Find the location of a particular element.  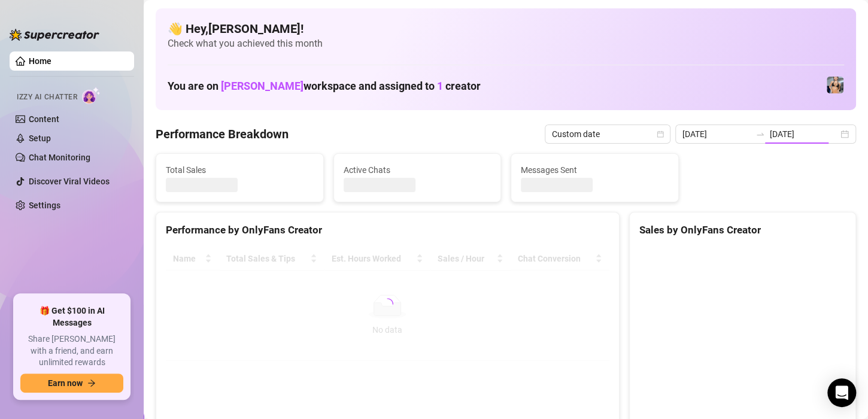

span: 🎁 Get $100 in AI Messages is located at coordinates (72, 317).